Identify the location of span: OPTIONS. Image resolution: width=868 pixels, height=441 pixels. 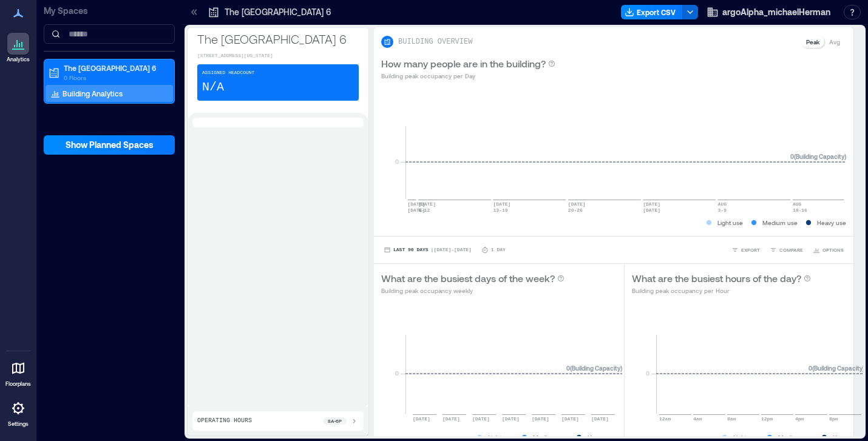
(833, 250).